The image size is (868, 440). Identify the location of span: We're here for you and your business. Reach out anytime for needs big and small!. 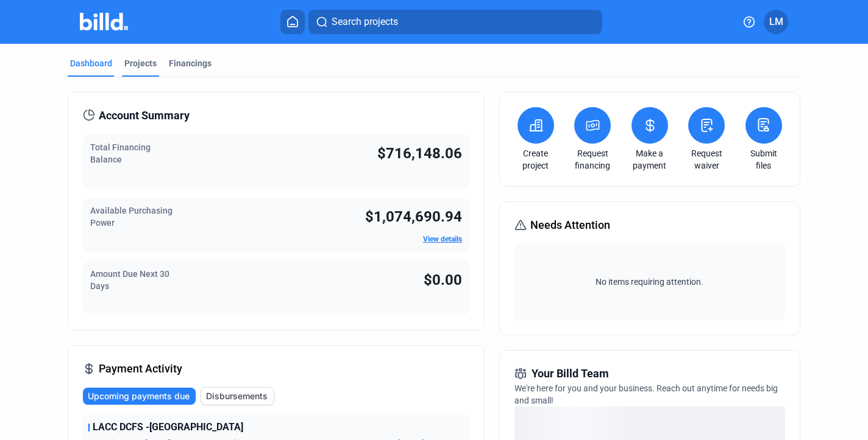
(646, 395).